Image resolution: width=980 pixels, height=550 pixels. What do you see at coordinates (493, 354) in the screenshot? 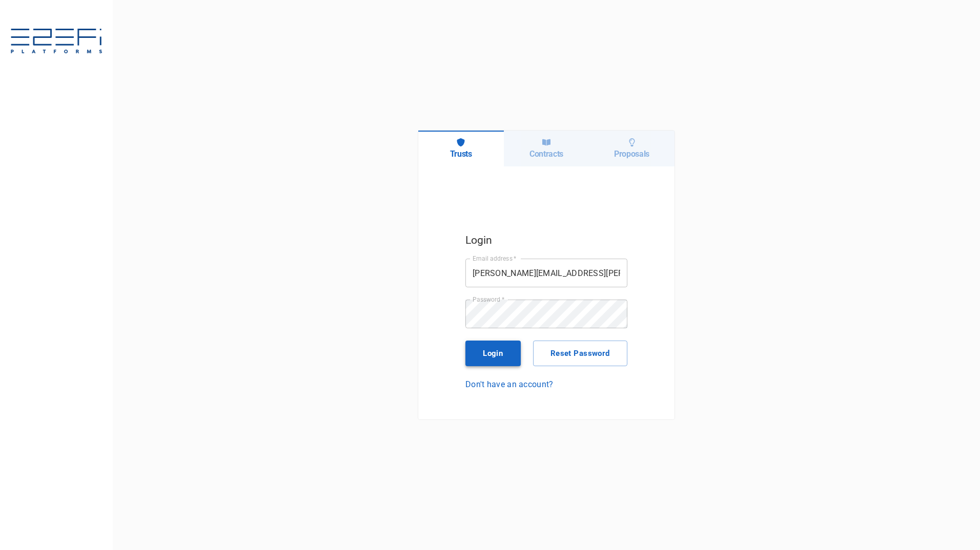
I see `button: Login` at bounding box center [493, 354].